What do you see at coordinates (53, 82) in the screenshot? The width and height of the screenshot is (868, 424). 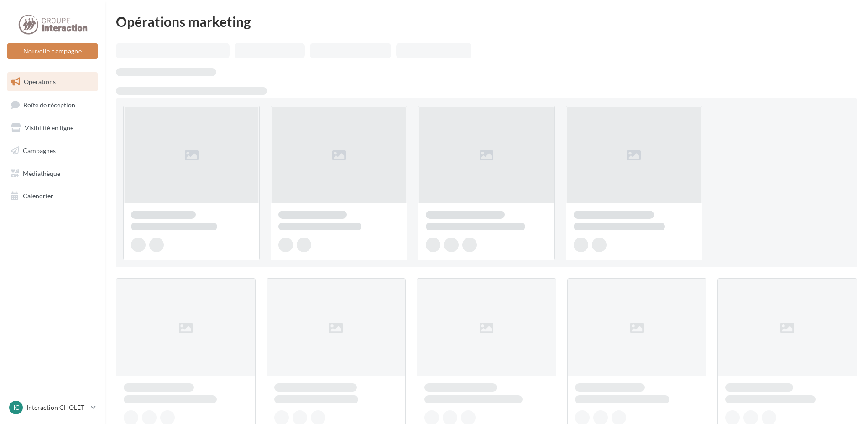 I see `a: Opérations` at bounding box center [53, 82].